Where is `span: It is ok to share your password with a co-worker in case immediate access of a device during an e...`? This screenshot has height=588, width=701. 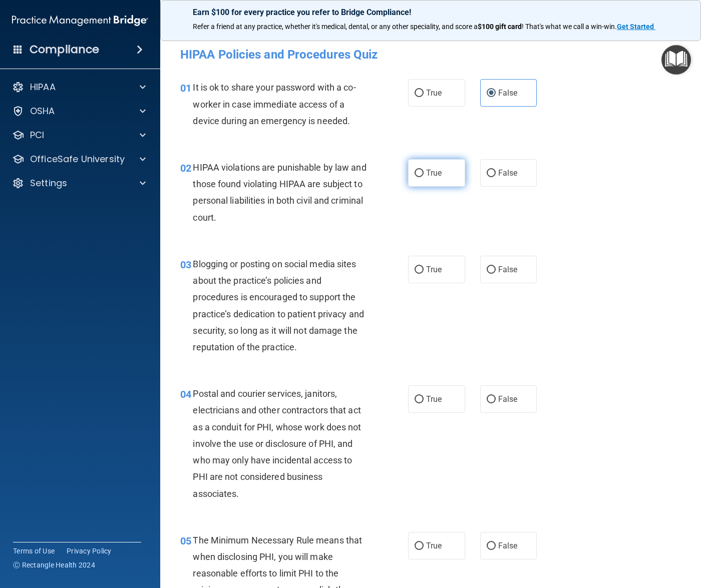
span: It is ok to share your password with a co-worker in case immediate access of a device during an e... is located at coordinates (274, 104).